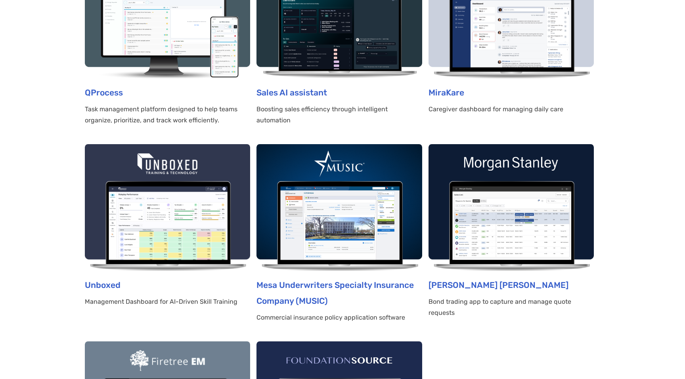 The width and height of the screenshot is (685, 379). What do you see at coordinates (103, 285) in the screenshot?
I see `a: Unboxed` at bounding box center [103, 285].